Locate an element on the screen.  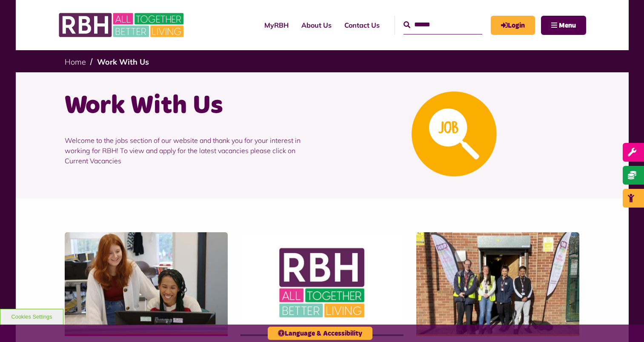
button: Navigation is located at coordinates (563, 25).